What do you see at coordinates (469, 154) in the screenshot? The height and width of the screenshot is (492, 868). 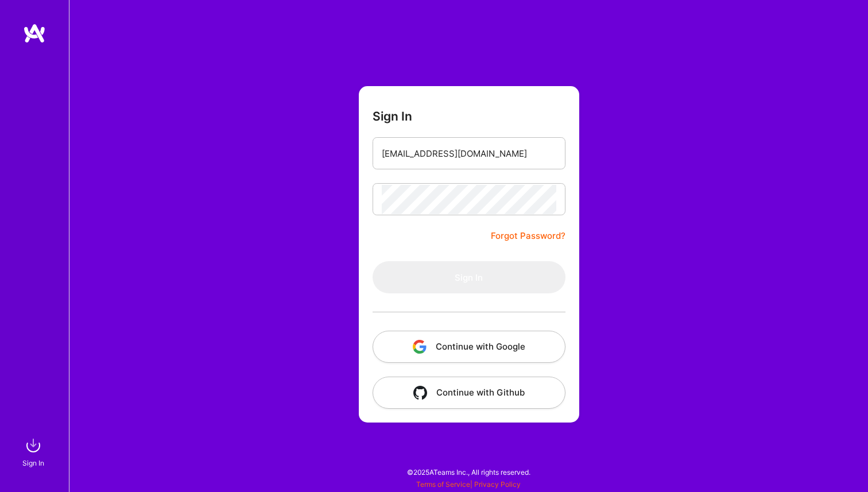 I see `input: Email...` at bounding box center [469, 154].